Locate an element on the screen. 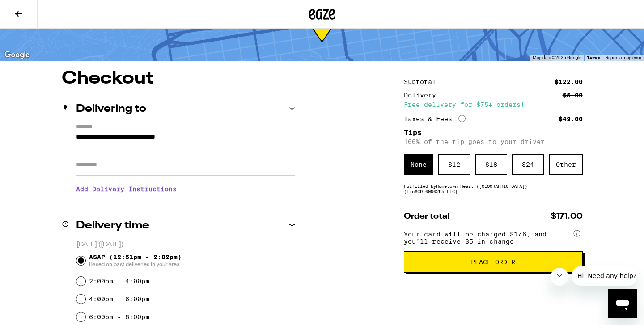 This screenshot has width=644, height=325. span: Place Order is located at coordinates (493, 262).